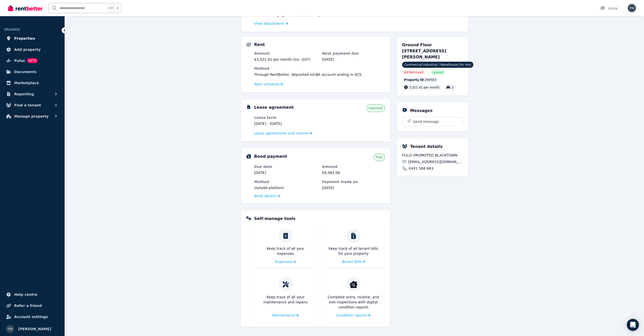 The image size is (644, 336). I want to click on h5: Rent, so click(259, 45).